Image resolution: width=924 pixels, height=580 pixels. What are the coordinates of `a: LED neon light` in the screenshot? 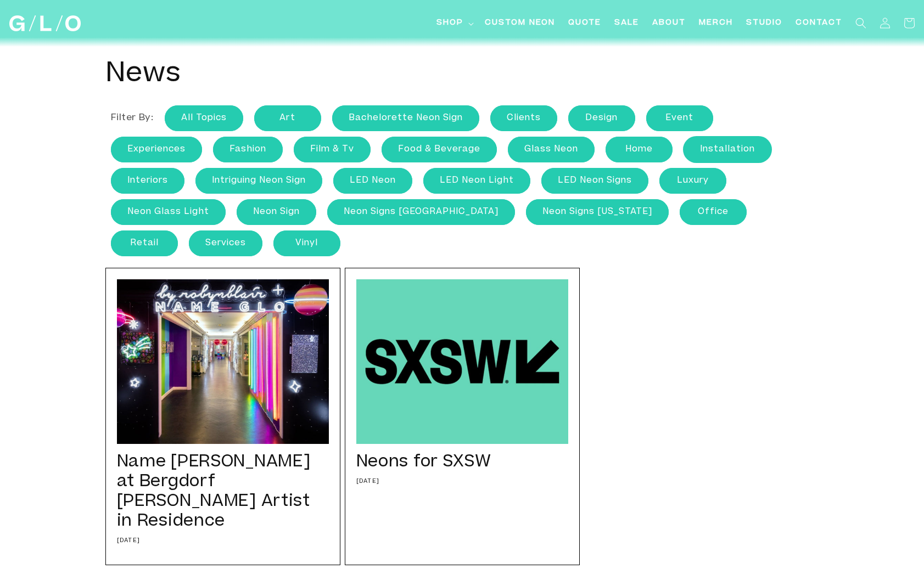 It's located at (476, 180).